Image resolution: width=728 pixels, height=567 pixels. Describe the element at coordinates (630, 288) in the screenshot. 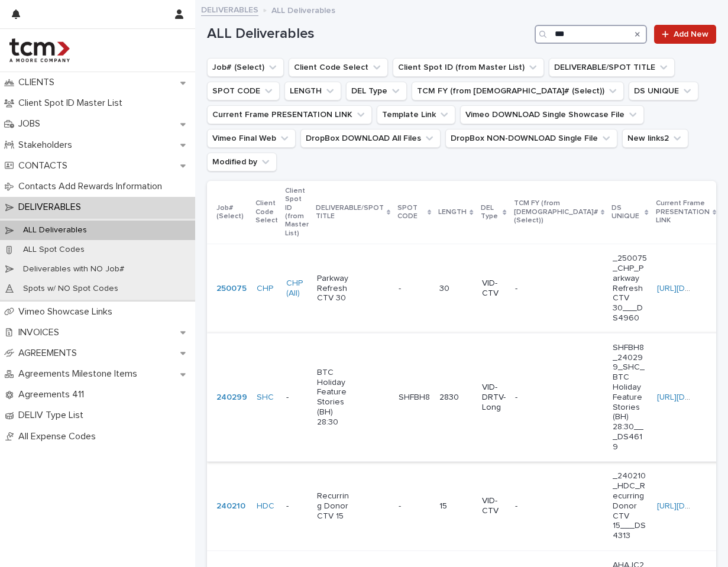

I see `p: _250075_CHP_Parkway Refresh CTV 30___DS4960` at that location.